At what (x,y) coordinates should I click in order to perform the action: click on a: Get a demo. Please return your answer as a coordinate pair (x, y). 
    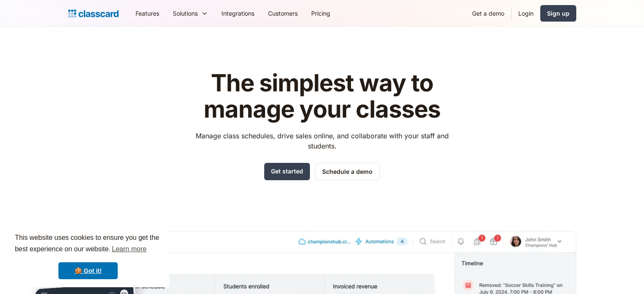
    Looking at the image, I should click on (488, 13).